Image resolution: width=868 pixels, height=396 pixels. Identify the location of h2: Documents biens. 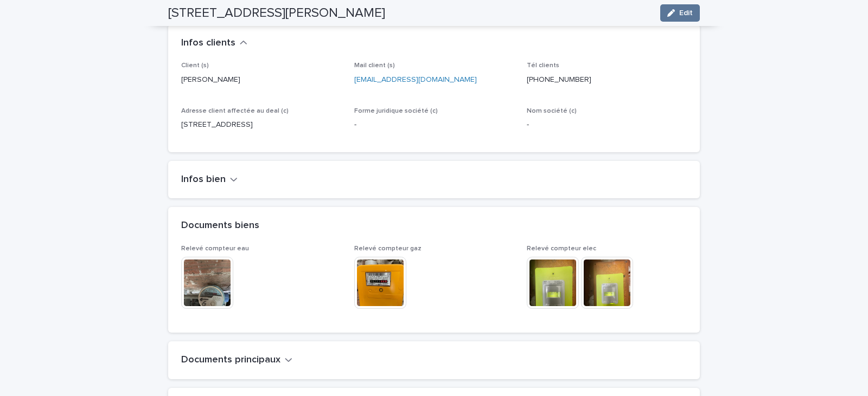
(220, 226).